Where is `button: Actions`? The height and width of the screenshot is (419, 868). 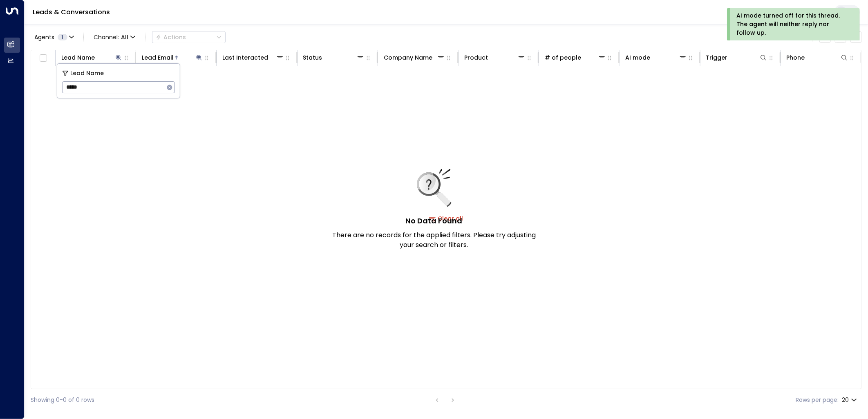
button: Actions is located at coordinates (189, 37).